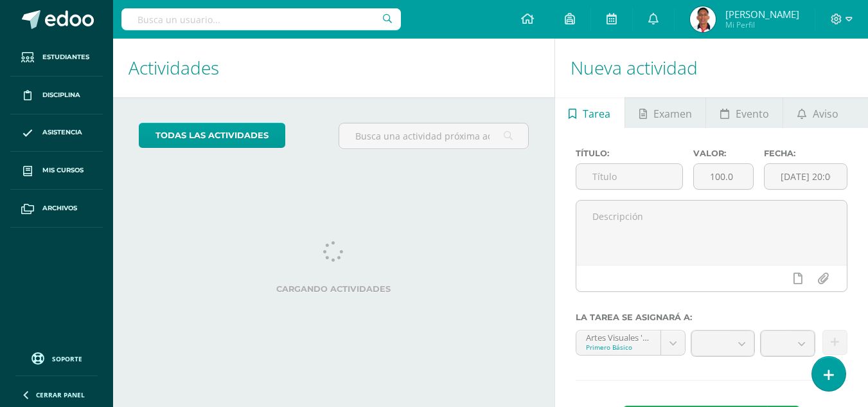 The width and height of the screenshot is (868, 407). I want to click on label: Cargando actividades, so click(333, 288).